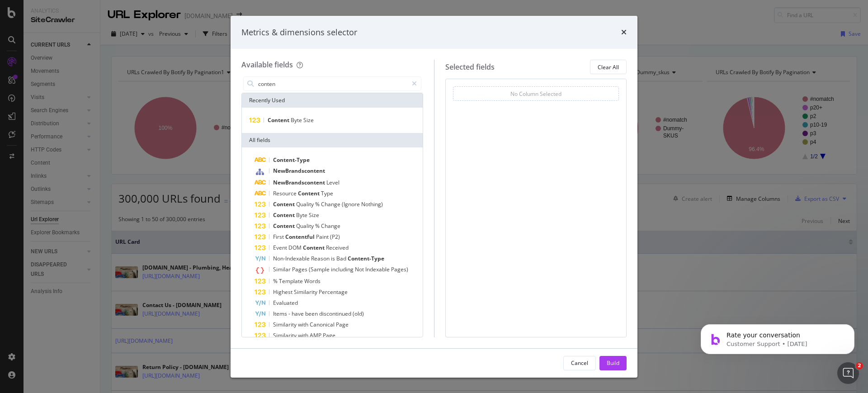  Describe the element at coordinates (281, 247) in the screenshot. I see `span: Event` at that location.